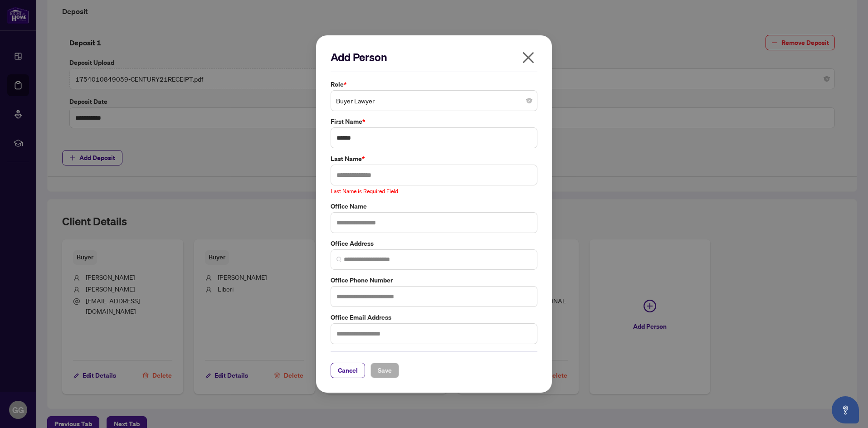  What do you see at coordinates (434, 318) in the screenshot?
I see `label: Office Email Address` at bounding box center [434, 318].